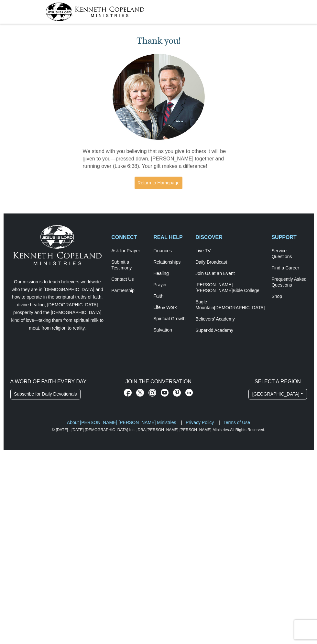 This screenshot has width=317, height=644. Describe the element at coordinates (159, 96) in the screenshot. I see `img: Kenneth and Gloria` at that location.